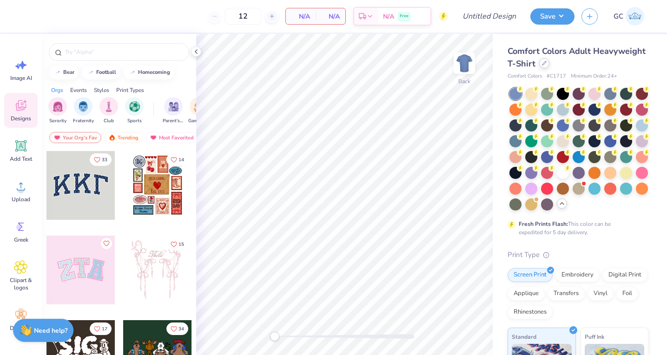 This screenshot has width=667, height=355. What do you see at coordinates (552, 16) in the screenshot?
I see `button: Save` at bounding box center [552, 16].